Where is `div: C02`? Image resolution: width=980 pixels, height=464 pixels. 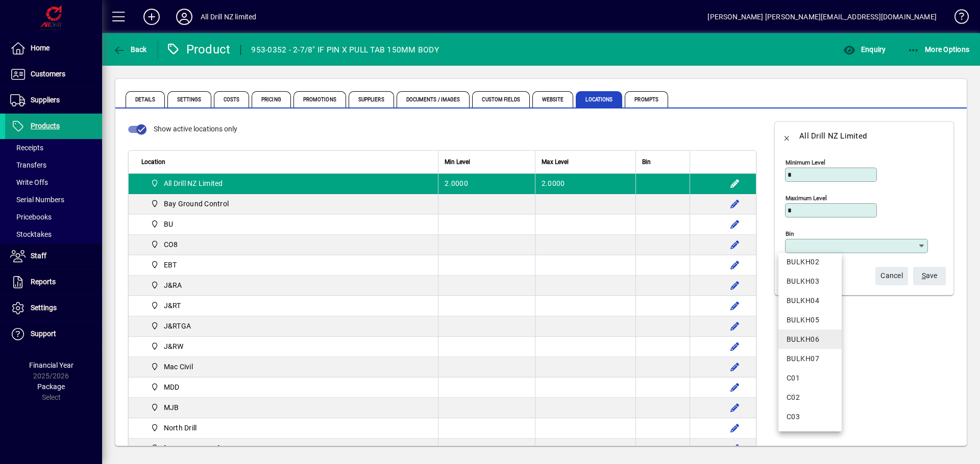
div: C02 is located at coordinates (810, 398).